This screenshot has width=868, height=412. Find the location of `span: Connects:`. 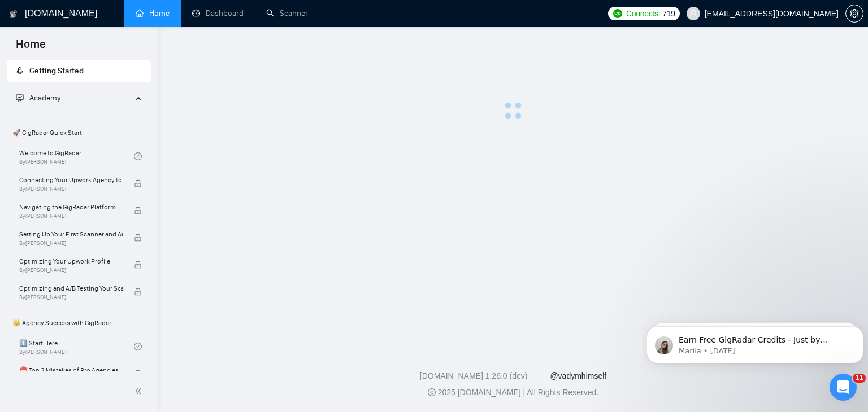

span: Connects: is located at coordinates (643, 14).